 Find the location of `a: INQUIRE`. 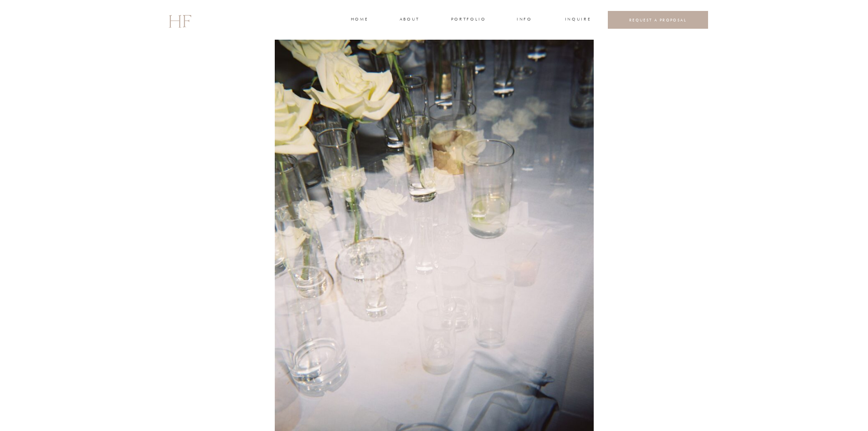

a: INQUIRE is located at coordinates (577, 20).